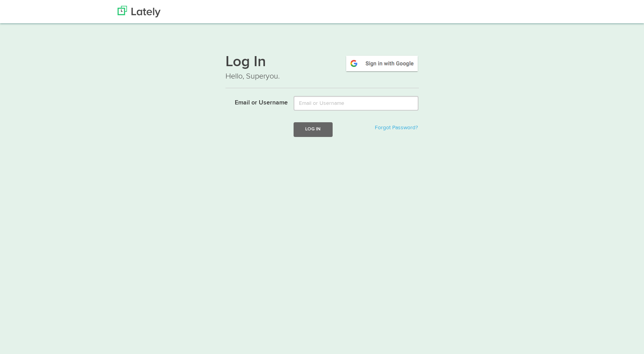  I want to click on img: Lately, so click(139, 12).